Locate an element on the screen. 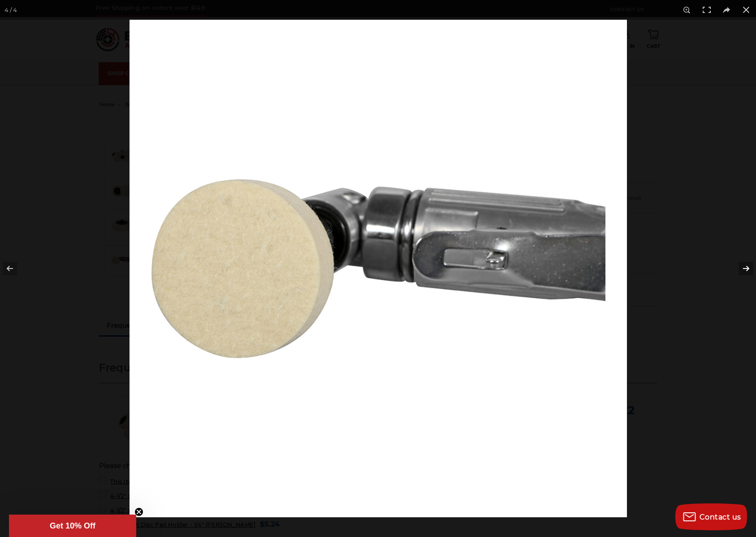  button: Close teaser is located at coordinates (139, 511).